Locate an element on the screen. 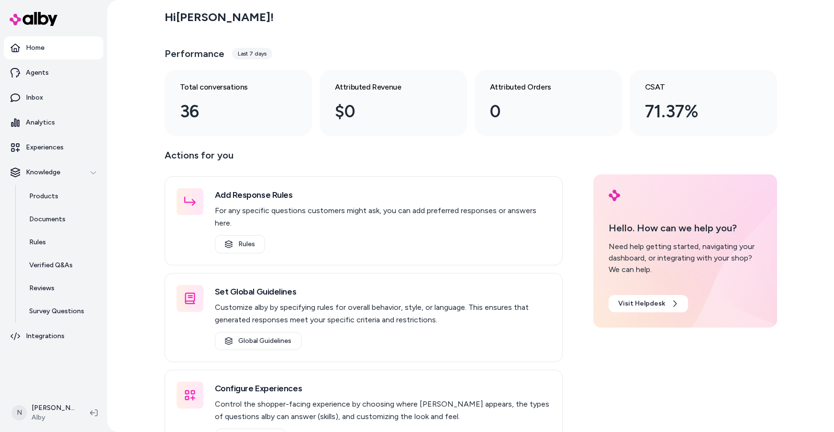 Image resolution: width=834 pixels, height=432 pixels. p: Home is located at coordinates (35, 48).